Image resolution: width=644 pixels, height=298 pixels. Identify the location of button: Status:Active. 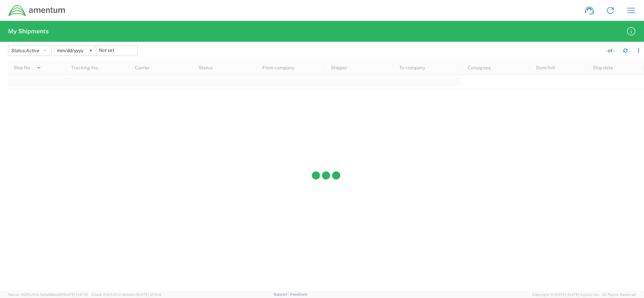
(30, 51).